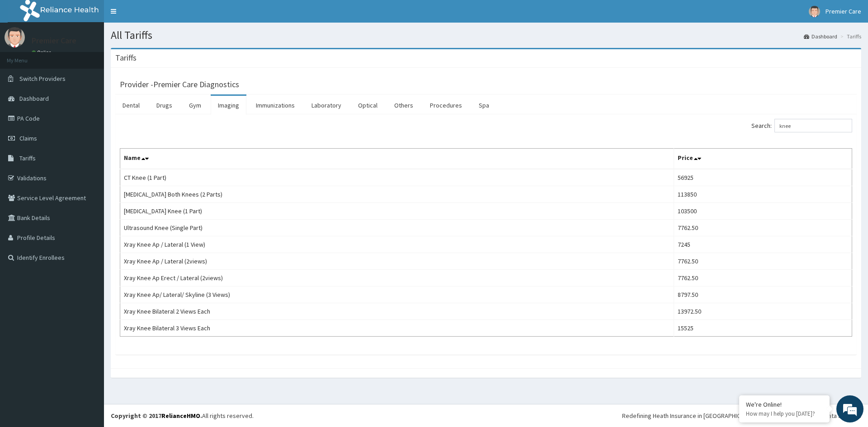 Image resolution: width=868 pixels, height=427 pixels. What do you see at coordinates (763, 328) in the screenshot?
I see `td: 15525` at bounding box center [763, 328].